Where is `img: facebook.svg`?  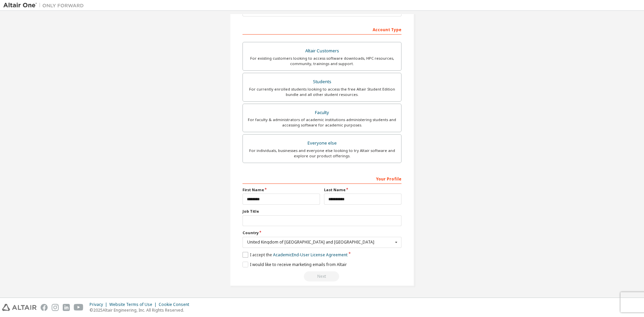 img: facebook.svg is located at coordinates (44, 308).